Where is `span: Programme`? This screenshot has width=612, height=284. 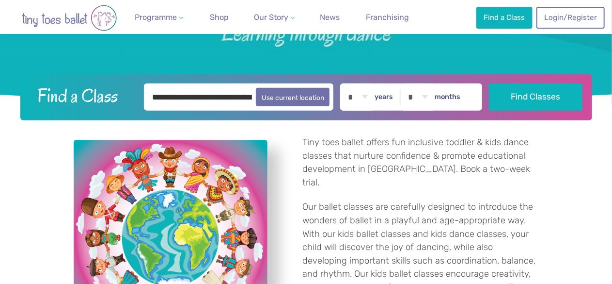
span: Programme is located at coordinates (156, 17).